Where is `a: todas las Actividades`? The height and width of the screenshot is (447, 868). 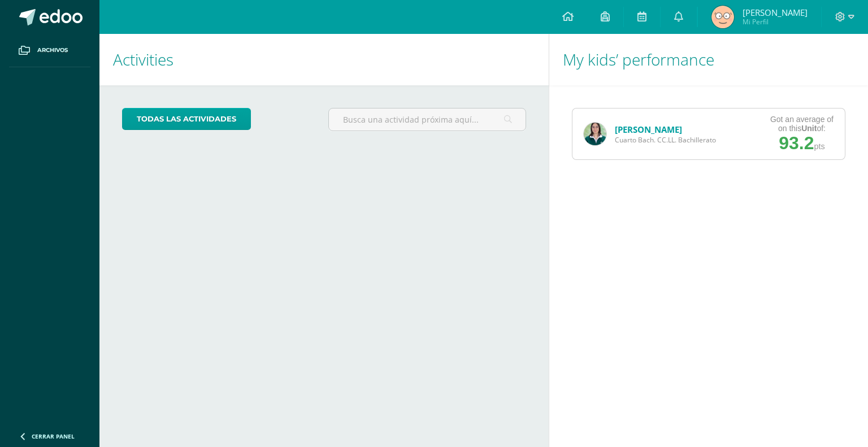
a: todas las Actividades is located at coordinates (187, 119).